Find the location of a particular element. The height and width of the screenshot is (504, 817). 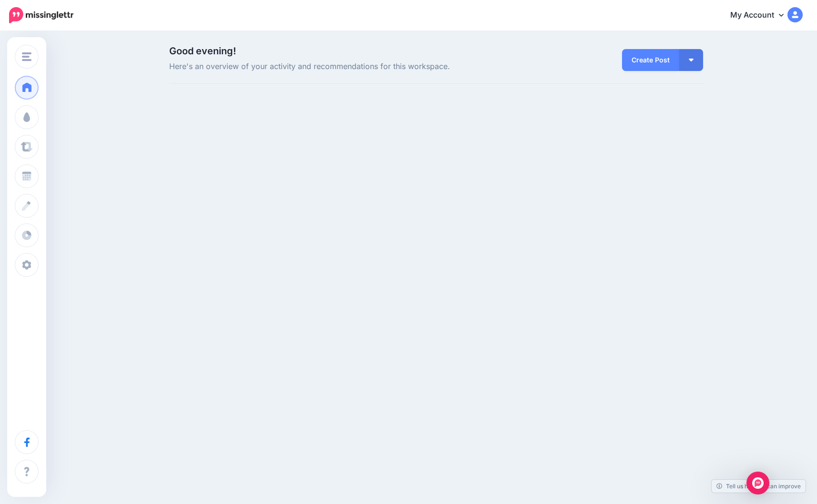

img: Missinglettr is located at coordinates (41, 15).